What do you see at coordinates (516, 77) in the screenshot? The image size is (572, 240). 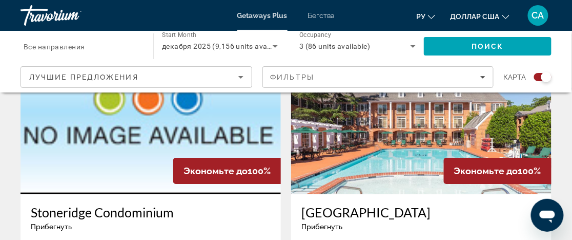 I see `span: карта` at bounding box center [516, 77].